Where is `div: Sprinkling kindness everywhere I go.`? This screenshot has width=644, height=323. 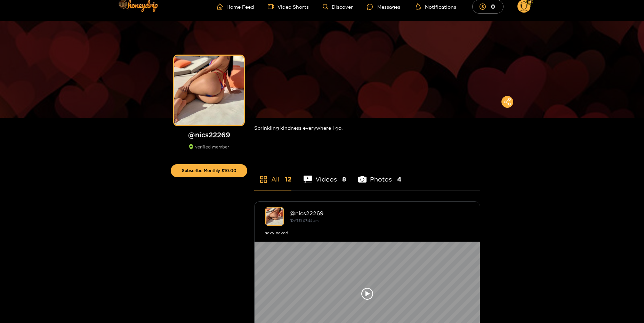
div: Sprinkling kindness everywhere I go. is located at coordinates (367, 128).